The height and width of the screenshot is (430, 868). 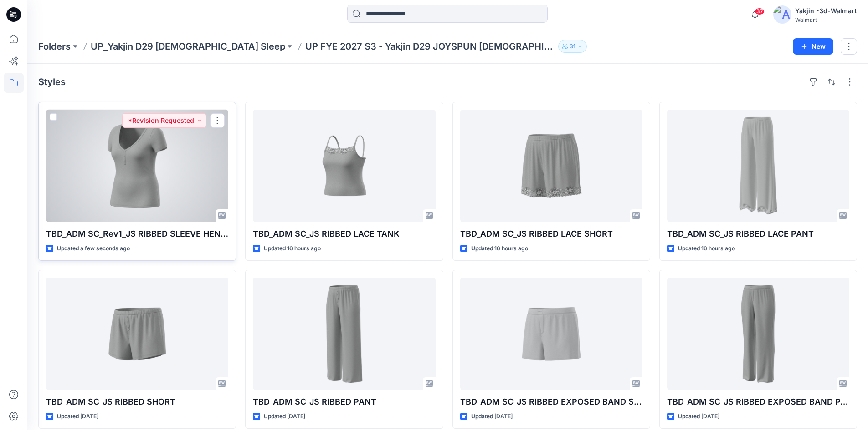 I want to click on p: TBD_ADM SC_JS RIBBED EXPOSED BAND PANT, so click(x=758, y=402).